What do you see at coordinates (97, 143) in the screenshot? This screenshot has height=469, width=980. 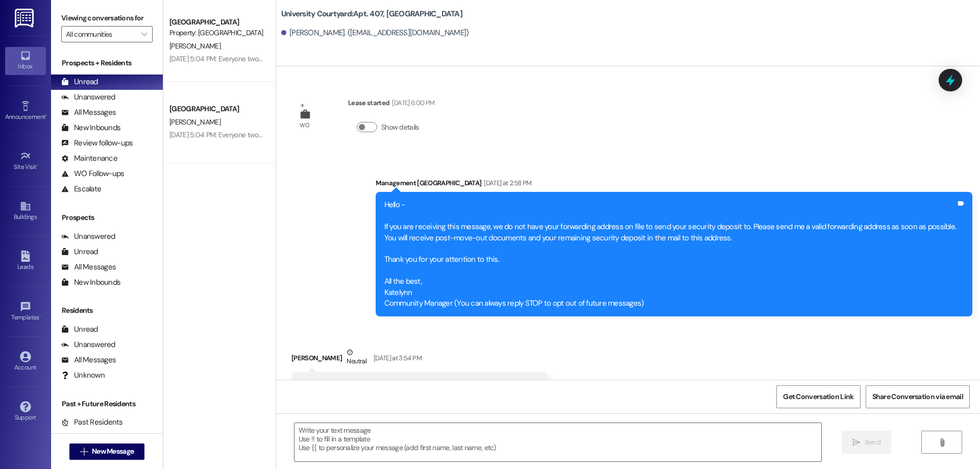 I see `div: Review follow-ups` at bounding box center [97, 143].